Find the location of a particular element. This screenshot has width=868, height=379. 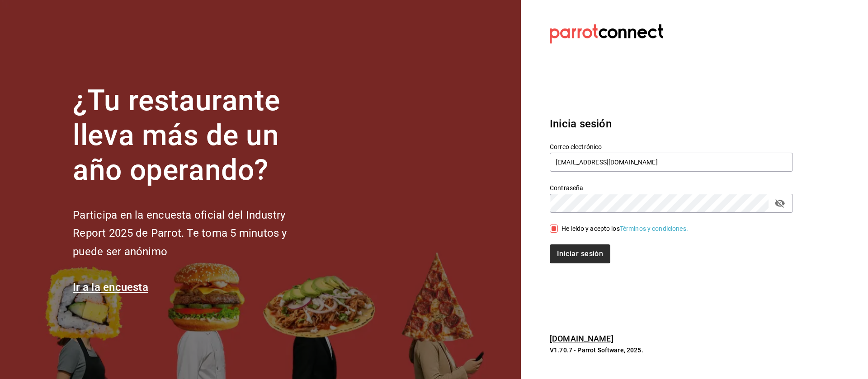

div: He leído y acepto los is located at coordinates (625, 229).